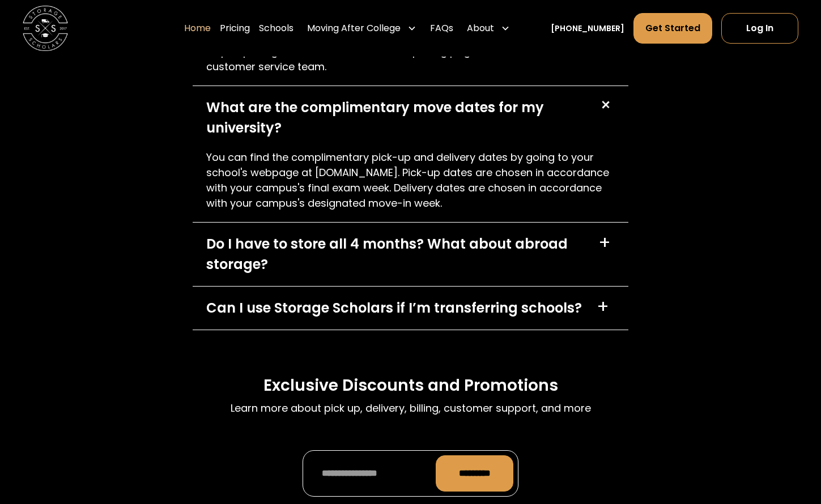 The width and height of the screenshot is (821, 504). I want to click on p: Learn more about pick up, delivery, billing, customer support, and more, so click(411, 408).